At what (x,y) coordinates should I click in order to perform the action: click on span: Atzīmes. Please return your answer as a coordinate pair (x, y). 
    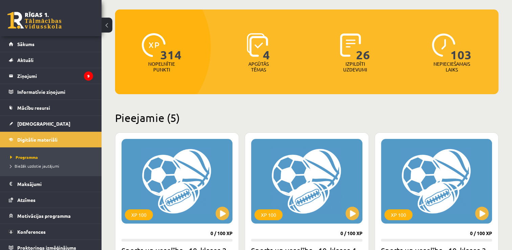
    Looking at the image, I should click on (26, 200).